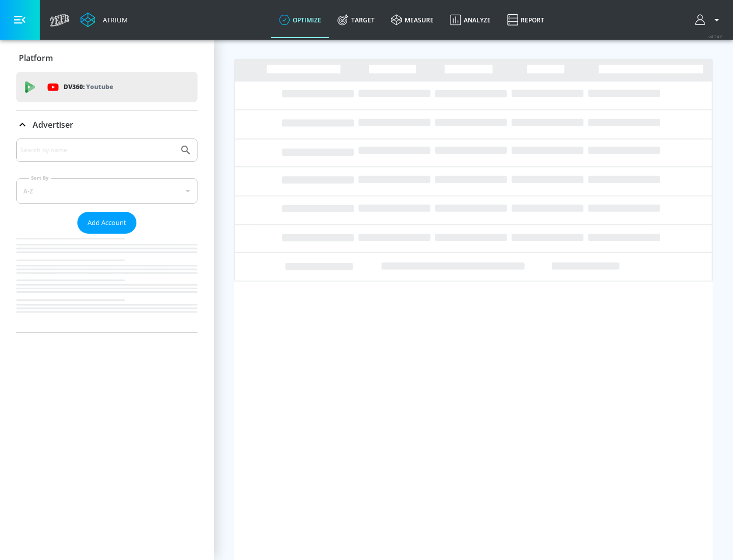 The width and height of the screenshot is (733, 560). Describe the element at coordinates (97, 150) in the screenshot. I see `input: Search by name` at that location.